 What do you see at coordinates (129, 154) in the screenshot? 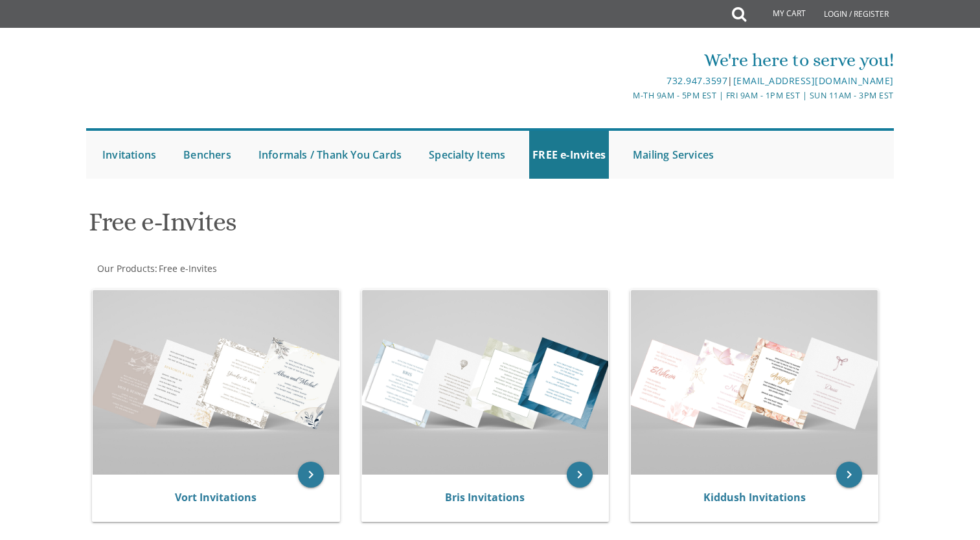
I see `a: Invitations` at bounding box center [129, 154].